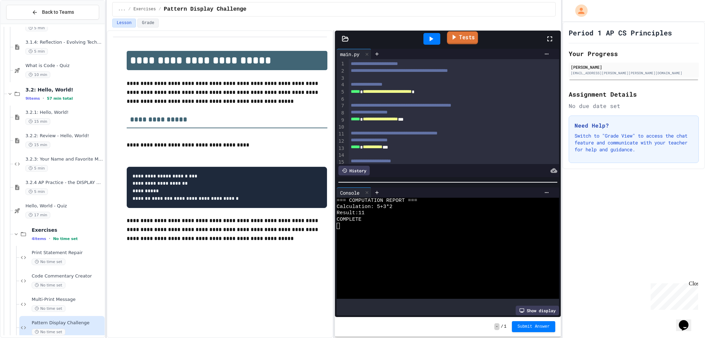 The image size is (705, 338). I want to click on div: 3, so click(341, 78).